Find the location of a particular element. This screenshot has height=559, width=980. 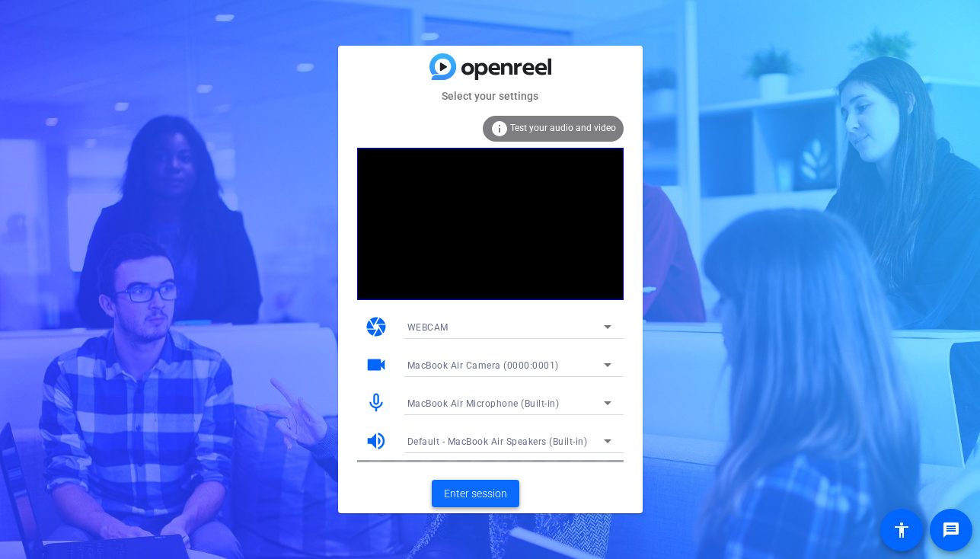

span: Default - MacBook Air Speakers (Built-in) is located at coordinates (498, 442).